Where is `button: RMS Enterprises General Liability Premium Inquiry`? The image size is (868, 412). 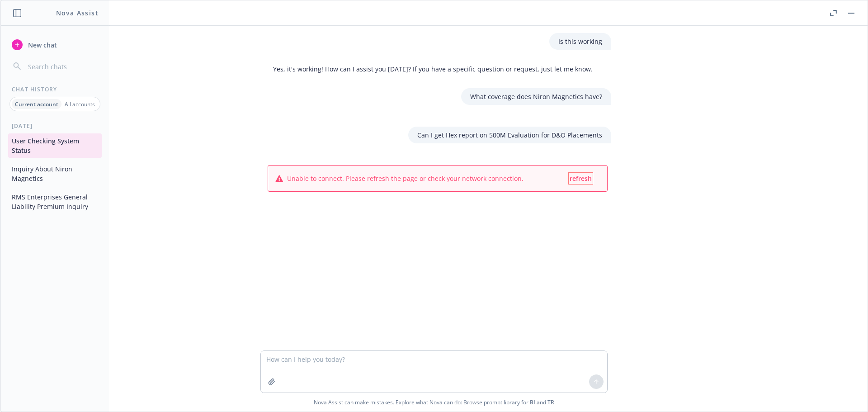
button: RMS Enterprises General Liability Premium Inquiry is located at coordinates (55, 202).